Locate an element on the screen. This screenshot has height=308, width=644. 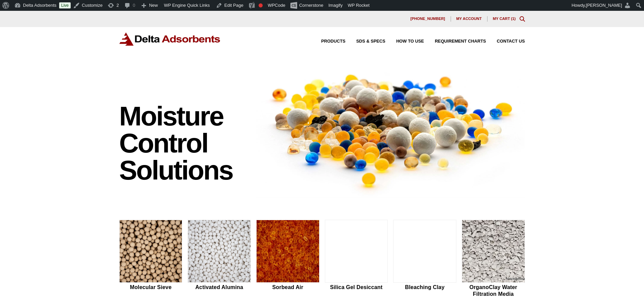
span: Contact Us is located at coordinates (511, 41).